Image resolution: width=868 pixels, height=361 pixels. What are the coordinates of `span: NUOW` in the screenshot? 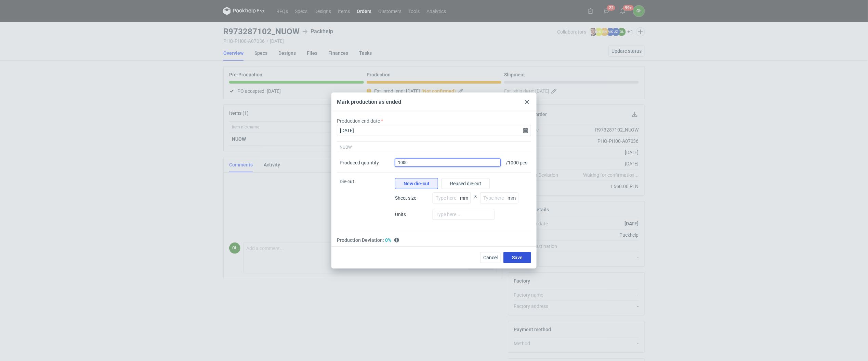 It's located at (345, 147).